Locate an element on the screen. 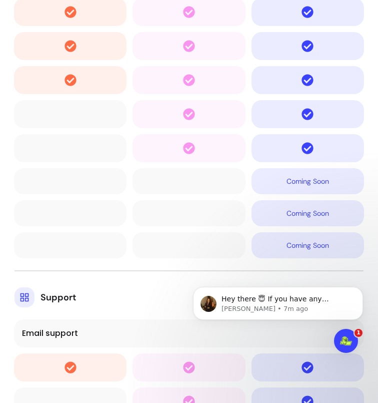  img: Profile image for Roberta is located at coordinates (31, 38).